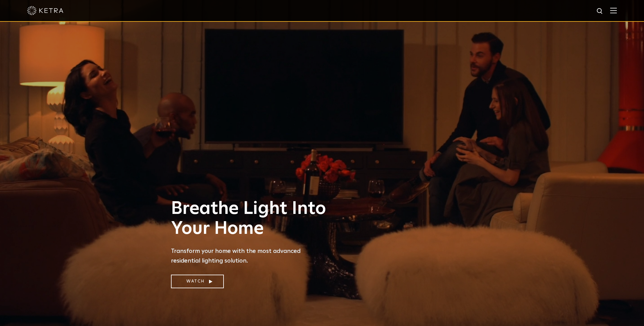  I want to click on a: Watch, so click(197, 282).